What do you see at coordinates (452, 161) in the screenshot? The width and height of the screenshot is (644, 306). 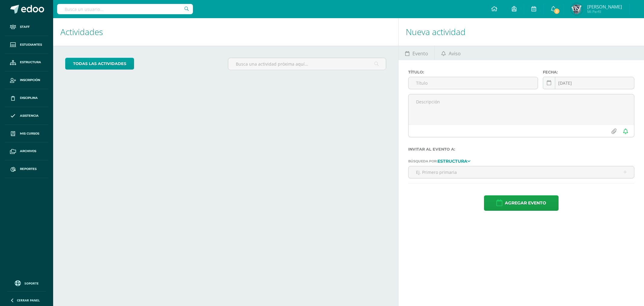 I see `strong: Estructura` at bounding box center [452, 161].